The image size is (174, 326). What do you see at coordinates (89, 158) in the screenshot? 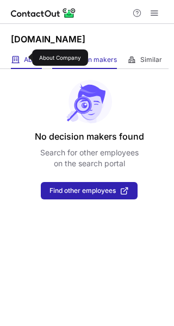
I see `p: Search for other employees on the search portal` at bounding box center [89, 158].